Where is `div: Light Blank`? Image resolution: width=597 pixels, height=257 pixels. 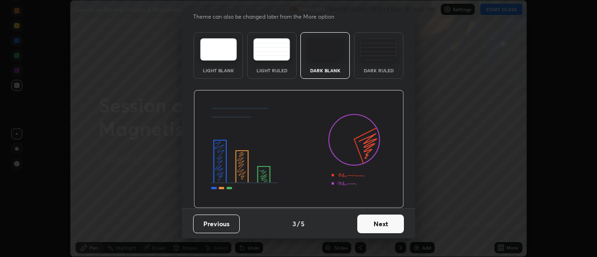 div: Light Blank is located at coordinates (218, 70).